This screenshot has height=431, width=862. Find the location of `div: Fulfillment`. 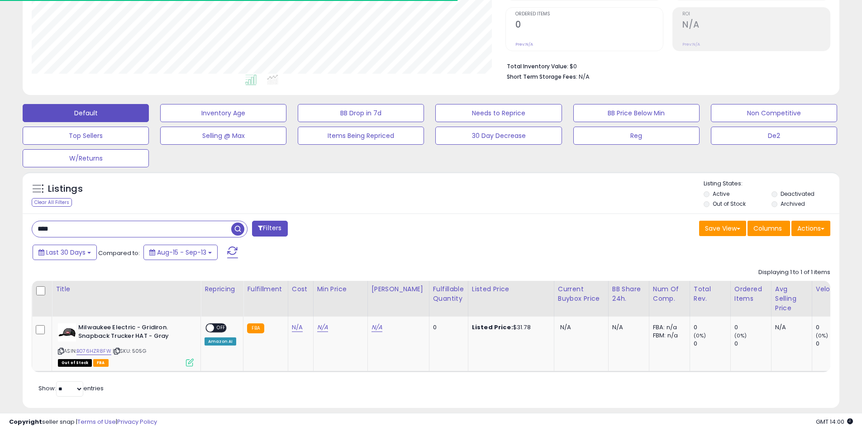

div: Fulfillment is located at coordinates (265, 289).